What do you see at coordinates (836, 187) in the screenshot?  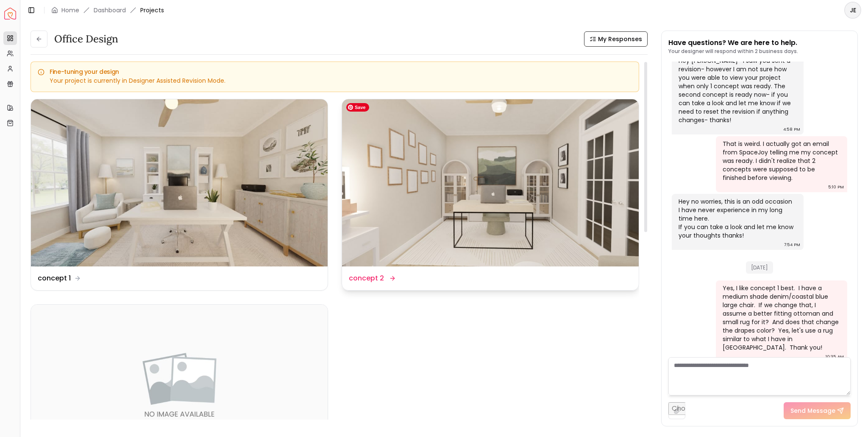 I see `div: 5:10 PM` at bounding box center [836, 187].